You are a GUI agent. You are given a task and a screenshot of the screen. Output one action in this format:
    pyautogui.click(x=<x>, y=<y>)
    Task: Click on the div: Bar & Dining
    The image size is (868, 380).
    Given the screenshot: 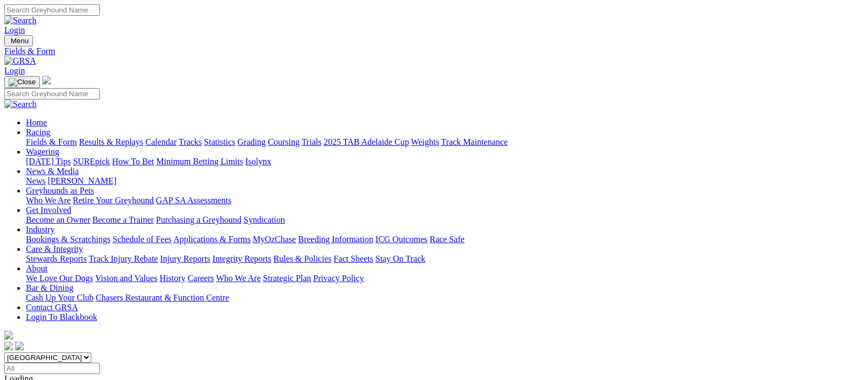 What is the action you would take?
    pyautogui.click(x=444, y=298)
    